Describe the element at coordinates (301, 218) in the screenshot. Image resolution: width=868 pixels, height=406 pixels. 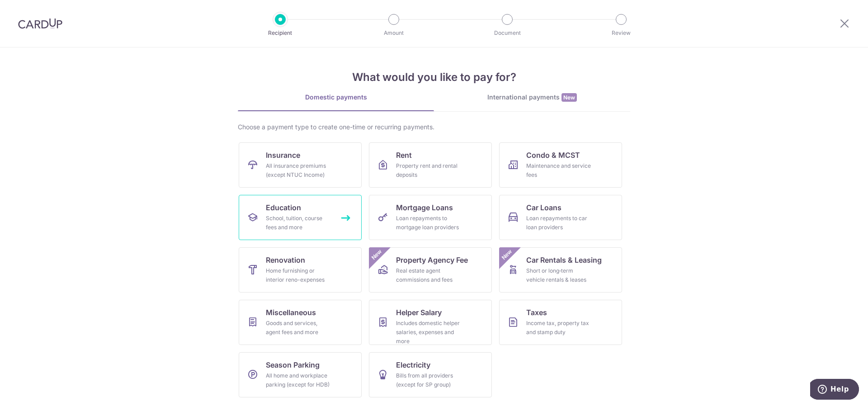
I see `a: EducationSchool, tuition, course fees and more` at that location.